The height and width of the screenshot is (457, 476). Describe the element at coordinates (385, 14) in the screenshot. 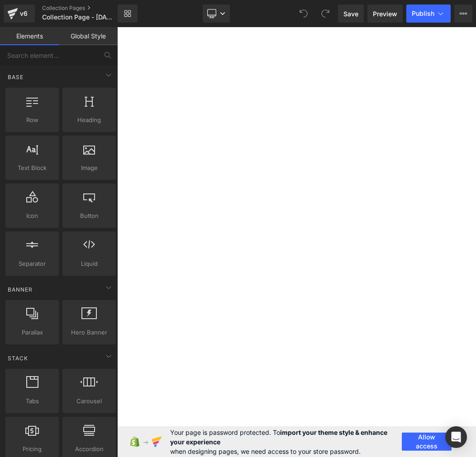

I see `a: Preview` at that location.